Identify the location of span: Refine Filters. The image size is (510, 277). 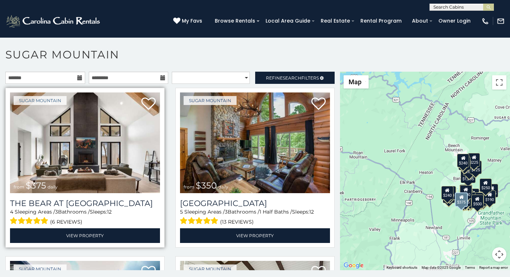
(293, 78).